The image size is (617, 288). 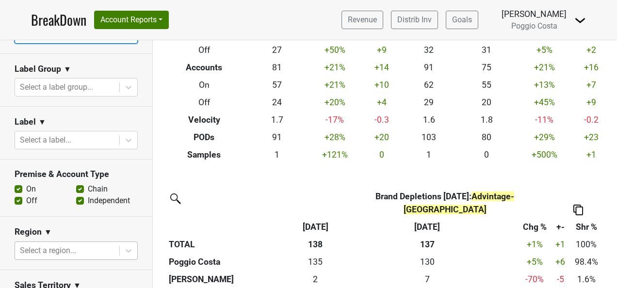 I want to click on label: Independent, so click(x=109, y=201).